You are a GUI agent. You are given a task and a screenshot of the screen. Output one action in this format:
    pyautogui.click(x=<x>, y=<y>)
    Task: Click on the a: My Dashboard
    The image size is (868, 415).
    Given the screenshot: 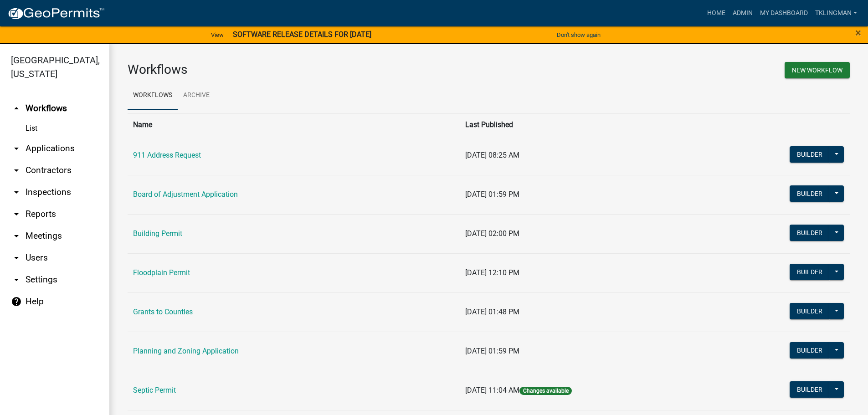 What is the action you would take?
    pyautogui.click(x=783, y=14)
    